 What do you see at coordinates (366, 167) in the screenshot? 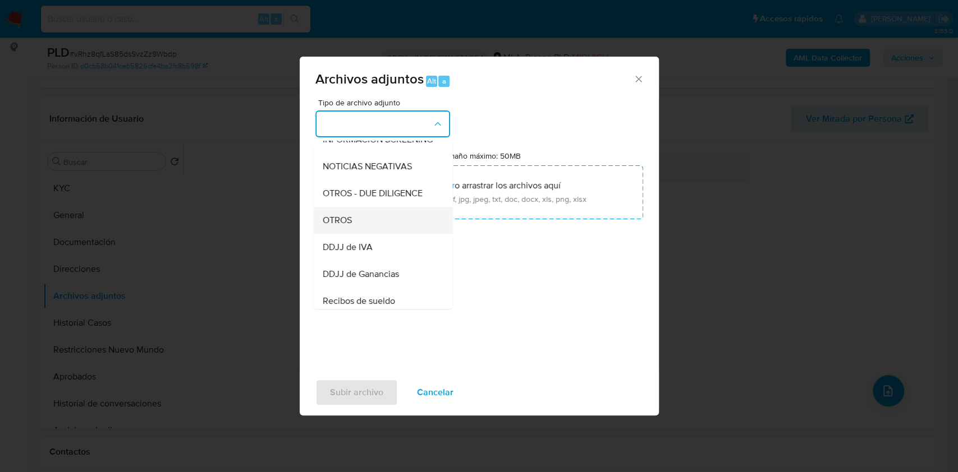
I see `span: NOTICIAS NEGATIVAS` at bounding box center [366, 167].